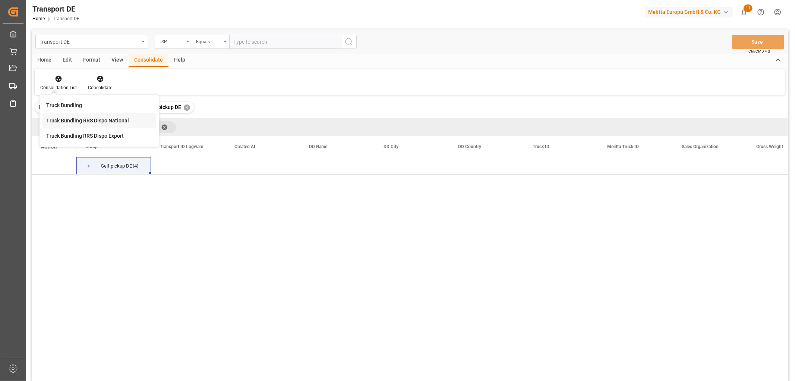 This screenshot has width=795, height=381. What do you see at coordinates (54, 165) in the screenshot?
I see `div: Press SPACE to select this row.` at bounding box center [54, 165].